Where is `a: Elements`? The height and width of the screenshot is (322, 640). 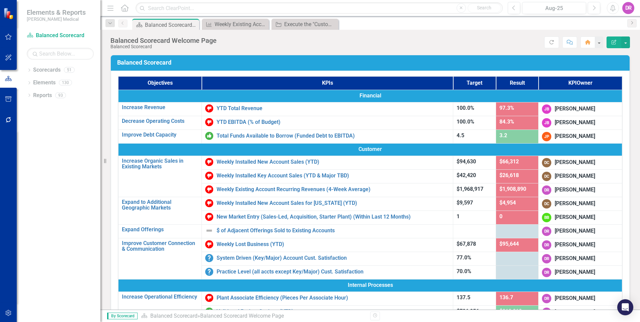
a: Elements is located at coordinates (44, 83).